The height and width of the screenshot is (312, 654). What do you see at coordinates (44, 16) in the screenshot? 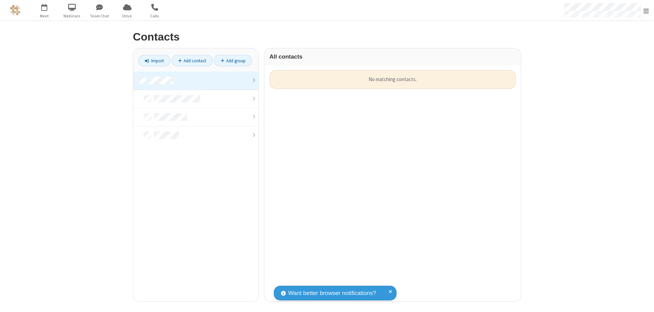
I see `span: Meet` at bounding box center [44, 16].